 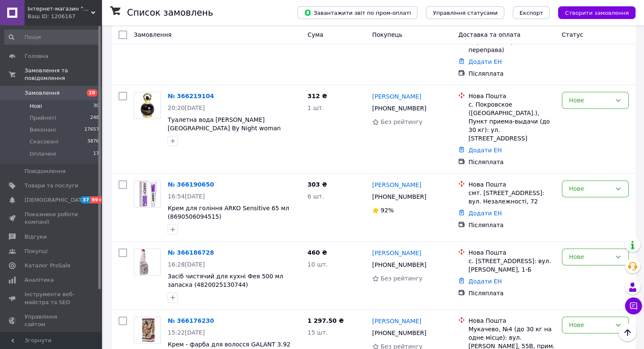 What do you see at coordinates (59, 9) in the screenshot?
I see `span: Інтернет-магазин "E-mag"` at bounding box center [59, 9].